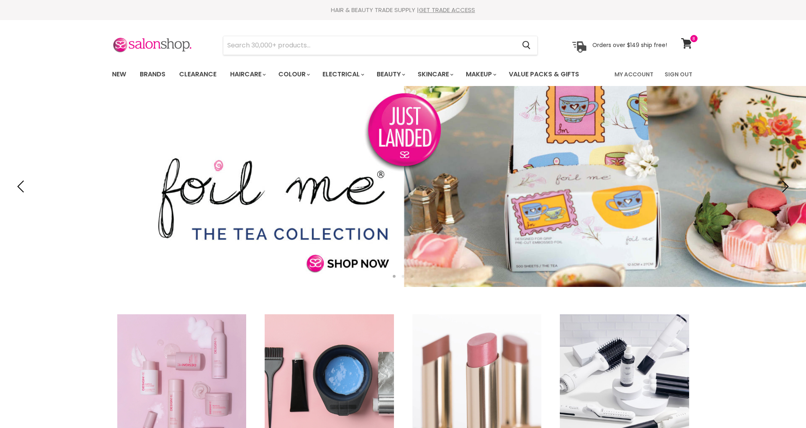 The height and width of the screenshot is (428, 806). Describe the element at coordinates (678, 74) in the screenshot. I see `a: Sign Out` at that location.